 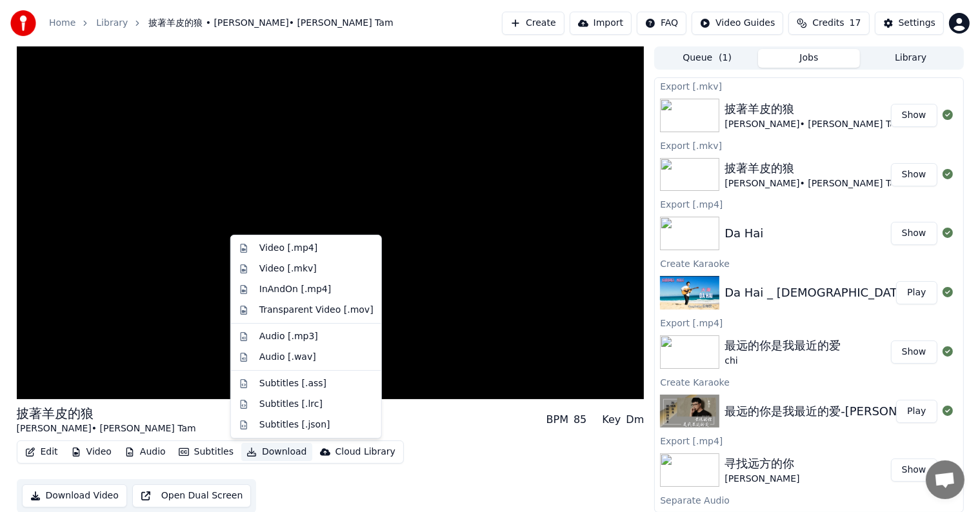 What do you see at coordinates (365, 452) in the screenshot?
I see `div: Cloud Library` at bounding box center [365, 452].